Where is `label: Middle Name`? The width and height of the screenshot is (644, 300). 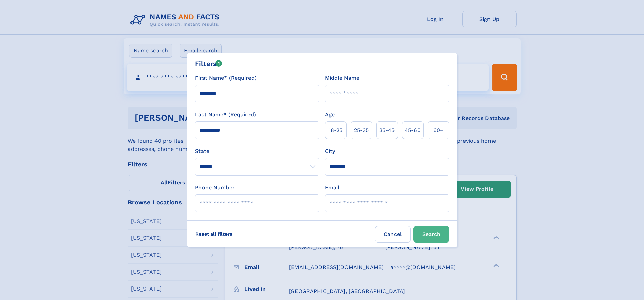
label: Middle Name is located at coordinates (342, 78).